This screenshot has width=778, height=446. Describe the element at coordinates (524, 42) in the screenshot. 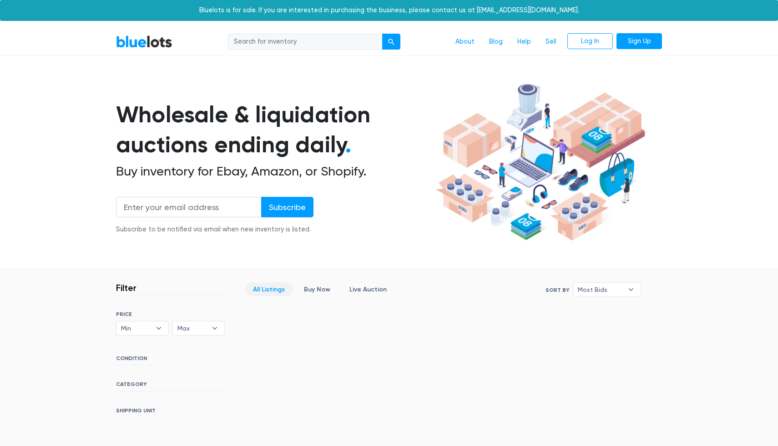

I see `a: Help` at that location.